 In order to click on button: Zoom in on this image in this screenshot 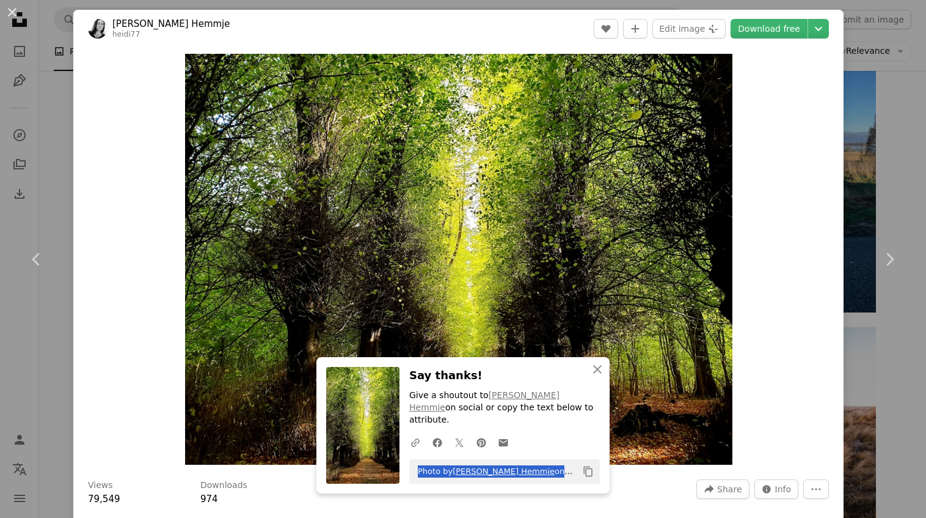, I will do `click(459, 259)`.